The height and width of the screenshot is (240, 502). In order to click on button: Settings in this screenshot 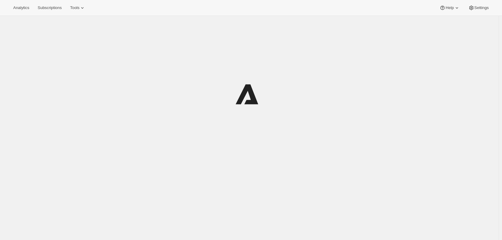, I will do `click(479, 8)`.